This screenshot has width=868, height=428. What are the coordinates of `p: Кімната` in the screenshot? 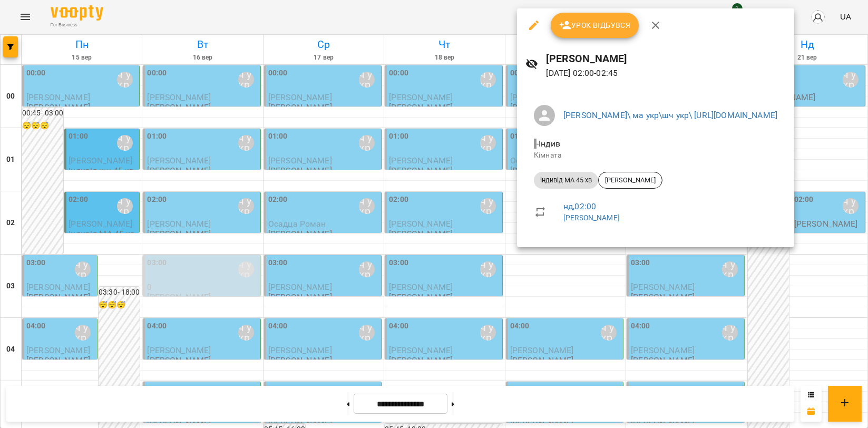 It's located at (656, 156).